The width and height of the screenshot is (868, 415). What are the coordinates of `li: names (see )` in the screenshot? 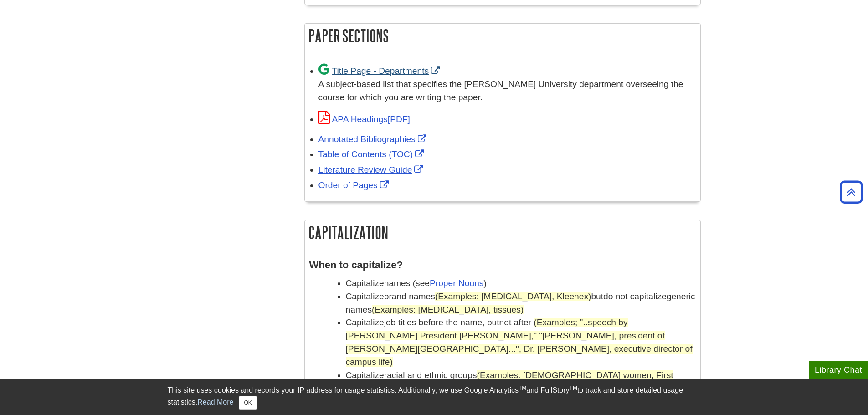 It's located at (521, 284).